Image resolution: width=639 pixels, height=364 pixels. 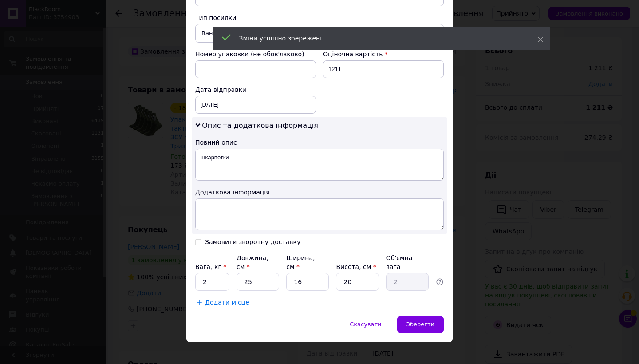 What do you see at coordinates (377, 38) in the screenshot?
I see `div: Зміни успішно збережені` at bounding box center [377, 38].